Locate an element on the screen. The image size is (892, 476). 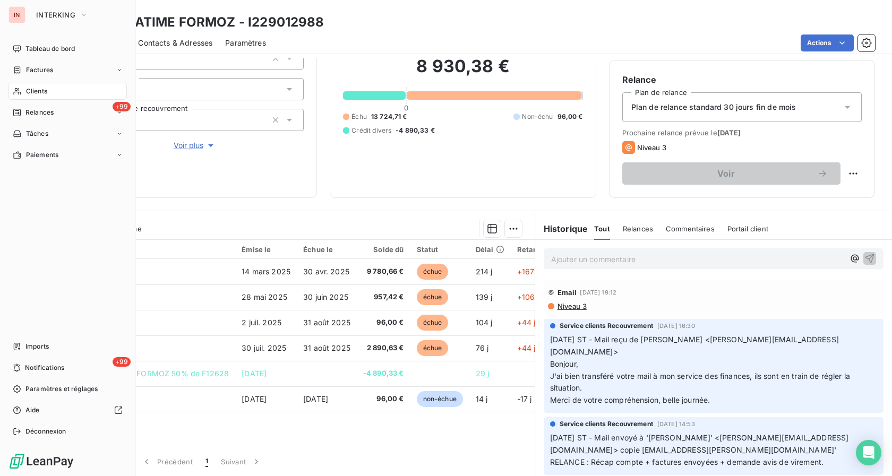
span: INTERKING is located at coordinates (56, 15).